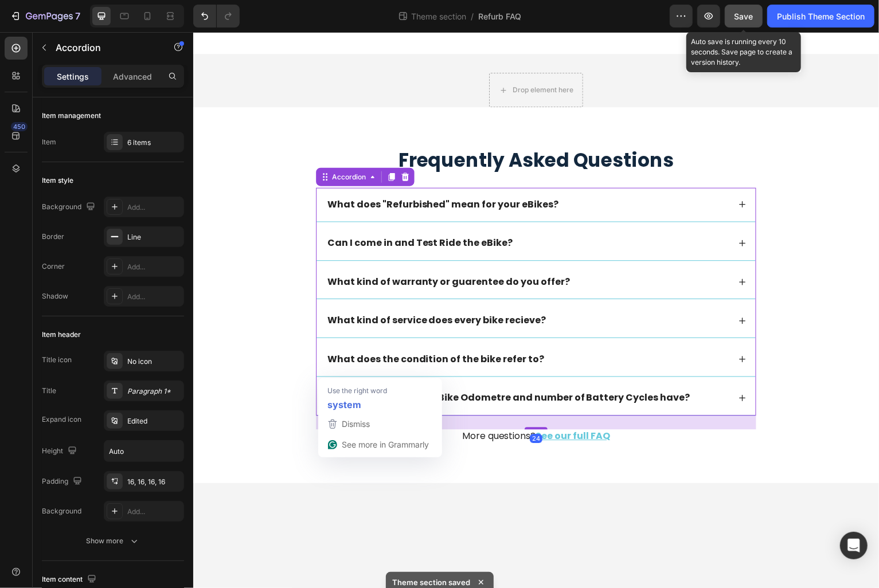 This screenshot has width=879, height=588. Describe the element at coordinates (63, 481) in the screenshot. I see `div: Padding` at that location.